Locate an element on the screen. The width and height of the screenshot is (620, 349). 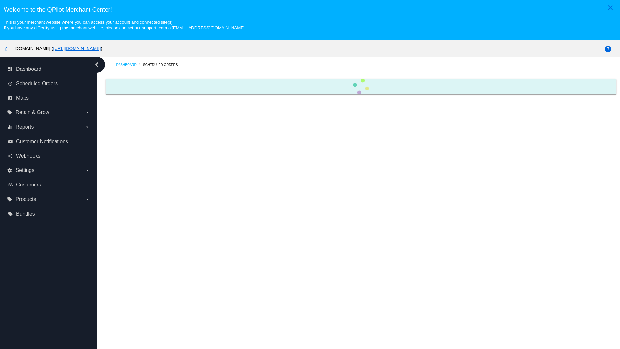
i: email is located at coordinates (10, 141).